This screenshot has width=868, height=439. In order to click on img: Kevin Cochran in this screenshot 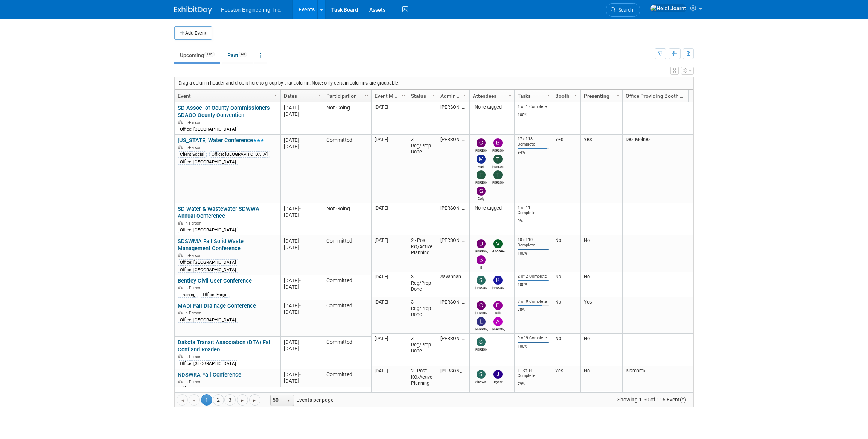, I will do `click(498, 280)`.